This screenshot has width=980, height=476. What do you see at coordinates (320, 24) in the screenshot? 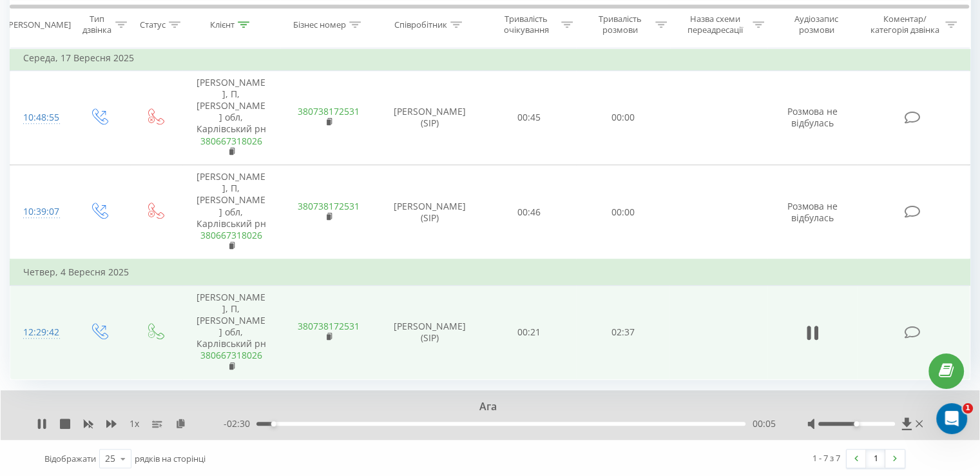
I see `div: Бізнес номер` at bounding box center [320, 24].